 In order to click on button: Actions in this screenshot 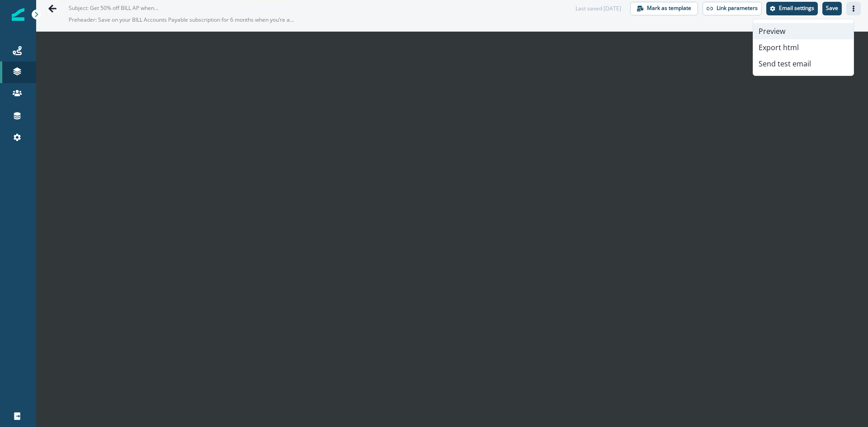, I will do `click(853, 8)`.